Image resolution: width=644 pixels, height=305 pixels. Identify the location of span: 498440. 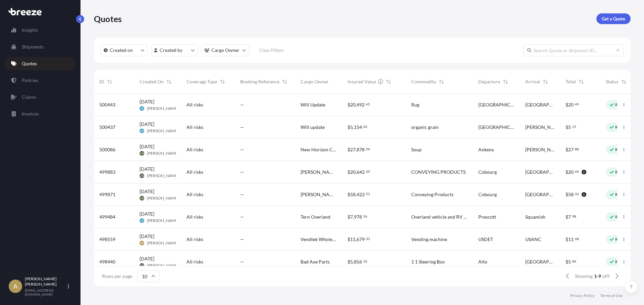
(107, 262).